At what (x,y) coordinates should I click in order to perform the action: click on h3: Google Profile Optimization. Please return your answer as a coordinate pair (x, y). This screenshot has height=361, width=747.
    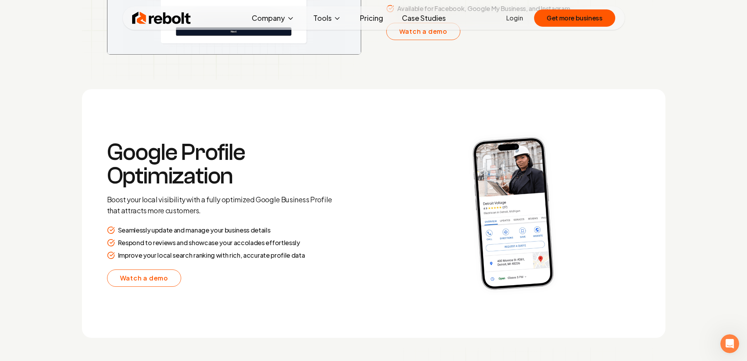
    Looking at the image, I should click on (220, 164).